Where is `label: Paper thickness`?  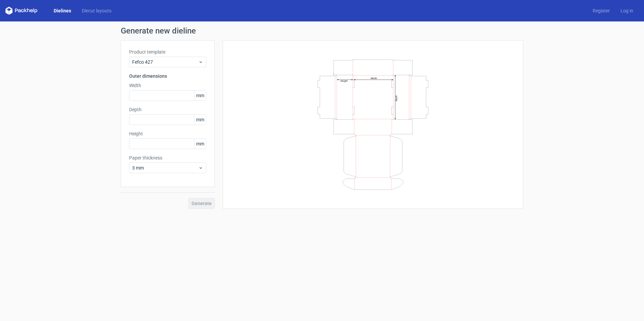
label: Paper thickness is located at coordinates (167, 158).